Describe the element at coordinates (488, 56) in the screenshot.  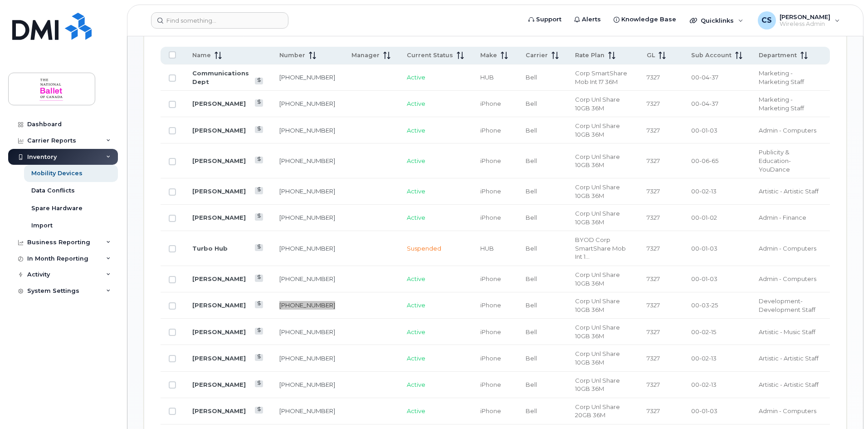
I see `span: Make` at that location.